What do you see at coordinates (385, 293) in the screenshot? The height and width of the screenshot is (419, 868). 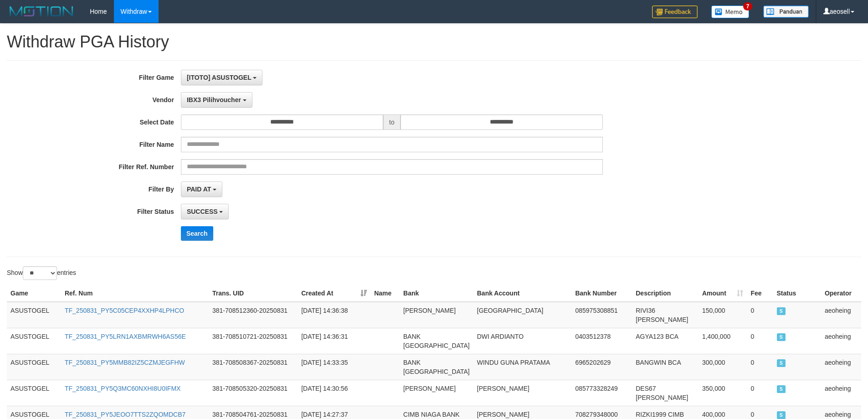 I see `th: Name` at bounding box center [385, 293].